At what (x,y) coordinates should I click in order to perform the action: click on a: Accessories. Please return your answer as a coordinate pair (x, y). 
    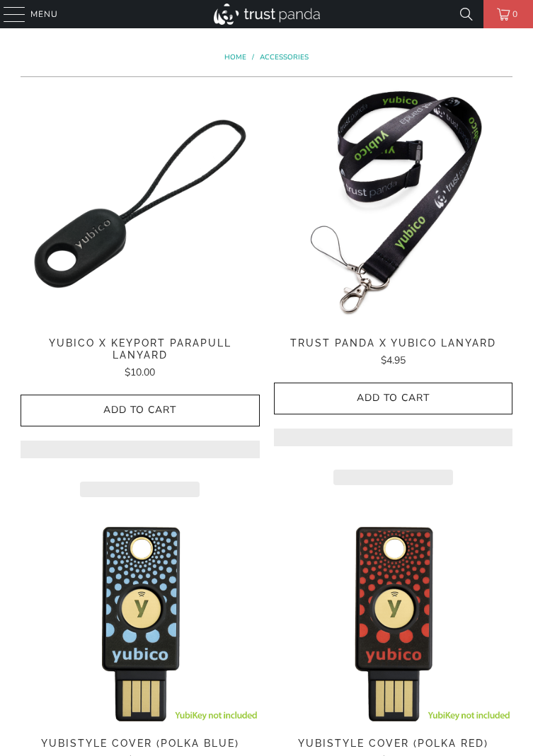
    Looking at the image, I should click on (284, 57).